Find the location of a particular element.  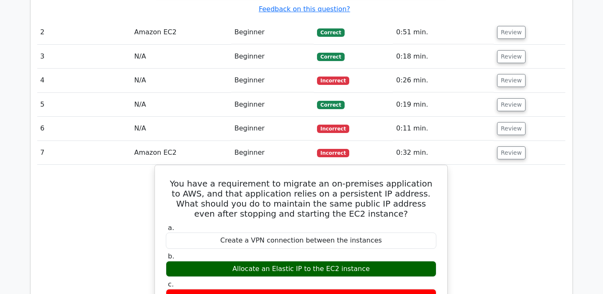

span: c. is located at coordinates (171, 284).